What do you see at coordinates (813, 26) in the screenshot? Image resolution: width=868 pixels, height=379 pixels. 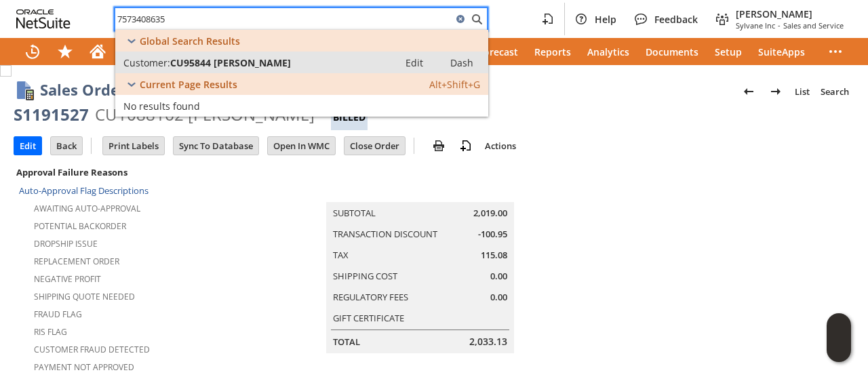 I see `span: Sales and Service` at bounding box center [813, 26].